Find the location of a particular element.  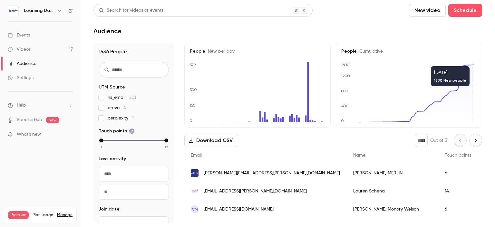

div: Videos is located at coordinates (19, 49).